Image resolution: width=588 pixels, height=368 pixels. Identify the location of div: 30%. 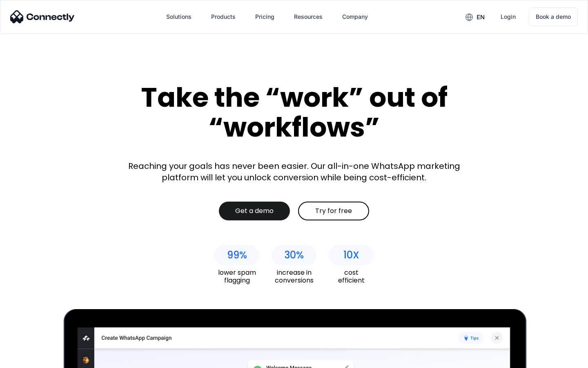
(294, 255).